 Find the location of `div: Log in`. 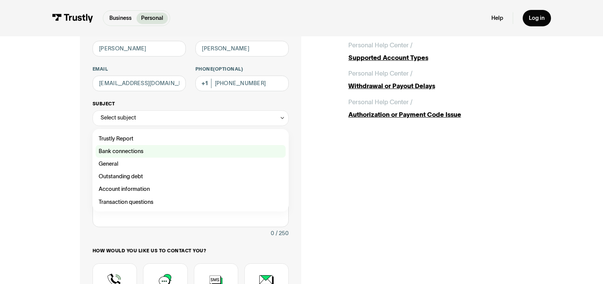

div: Log in is located at coordinates (536, 18).